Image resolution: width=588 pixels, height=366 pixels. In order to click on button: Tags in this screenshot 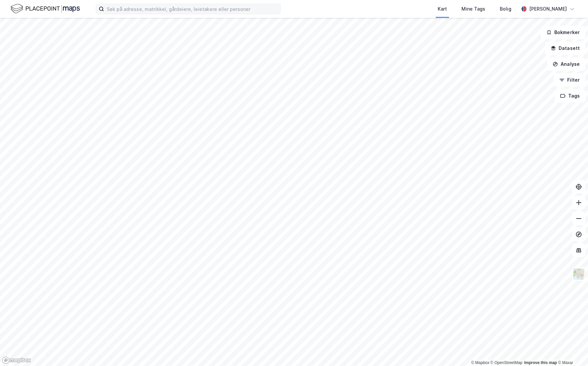, I will do `click(570, 96)`.